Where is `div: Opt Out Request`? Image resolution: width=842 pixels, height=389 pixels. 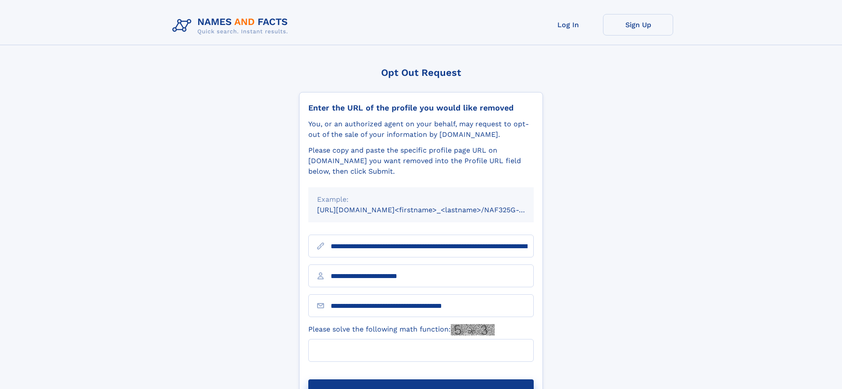 div: Opt Out Request is located at coordinates (421, 72).